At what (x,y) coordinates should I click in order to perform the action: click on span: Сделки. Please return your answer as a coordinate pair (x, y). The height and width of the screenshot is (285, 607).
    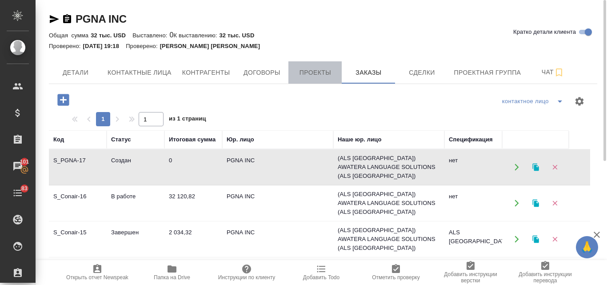
    Looking at the image, I should click on (422, 72).